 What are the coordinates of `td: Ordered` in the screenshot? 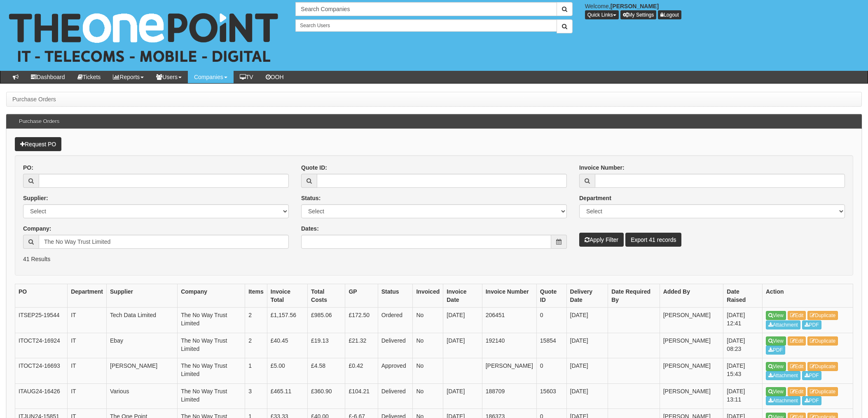 It's located at (395, 320).